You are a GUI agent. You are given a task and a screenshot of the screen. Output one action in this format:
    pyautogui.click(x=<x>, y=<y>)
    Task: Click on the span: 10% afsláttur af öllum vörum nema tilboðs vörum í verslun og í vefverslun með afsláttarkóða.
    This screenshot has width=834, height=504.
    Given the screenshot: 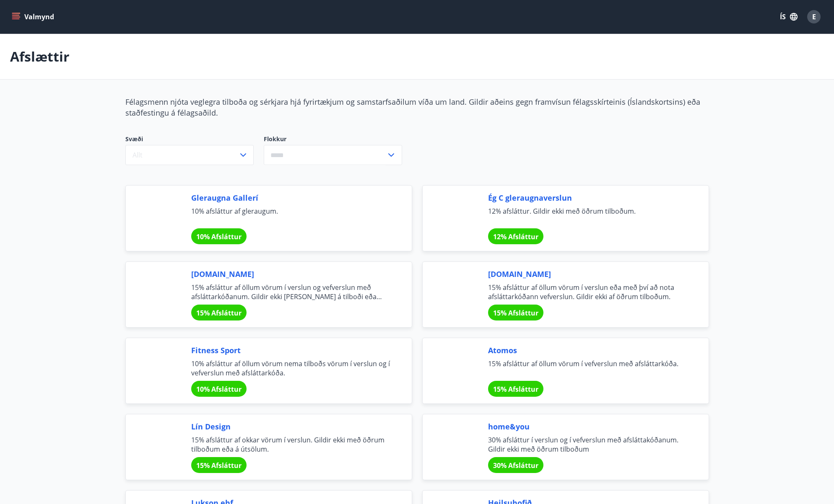 What is the action you would take?
    pyautogui.click(x=291, y=368)
    